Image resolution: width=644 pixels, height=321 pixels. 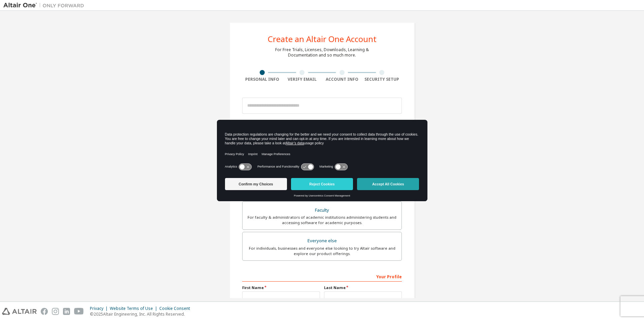 What do you see at coordinates (322, 251) in the screenshot?
I see `div: For individuals, businesses and everyone else looking to try Altair software and explore our prod...` at bounding box center [322, 251].